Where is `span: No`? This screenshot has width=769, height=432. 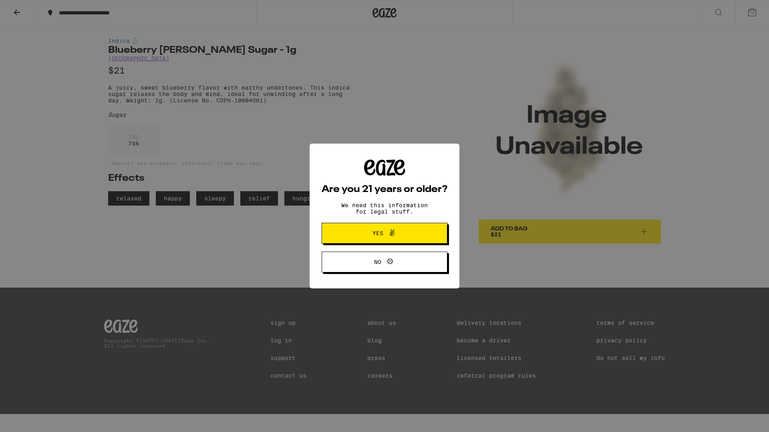 span: No is located at coordinates (378, 262).